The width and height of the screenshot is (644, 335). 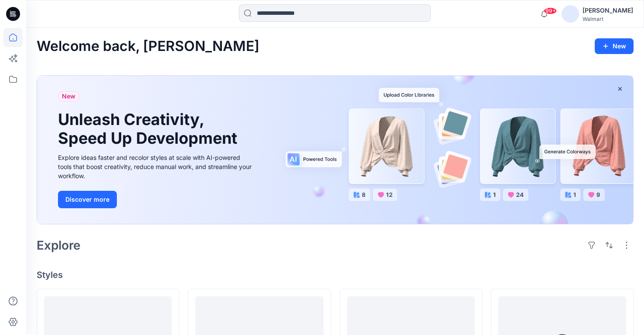 What do you see at coordinates (335, 275) in the screenshot?
I see `h4: Styles` at bounding box center [335, 275].